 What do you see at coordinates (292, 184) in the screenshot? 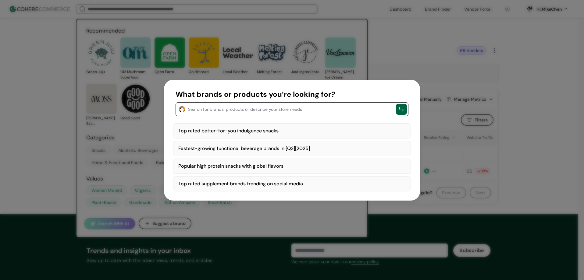
I see `div: Top rated supplement brands trending on social media` at bounding box center [292, 184].